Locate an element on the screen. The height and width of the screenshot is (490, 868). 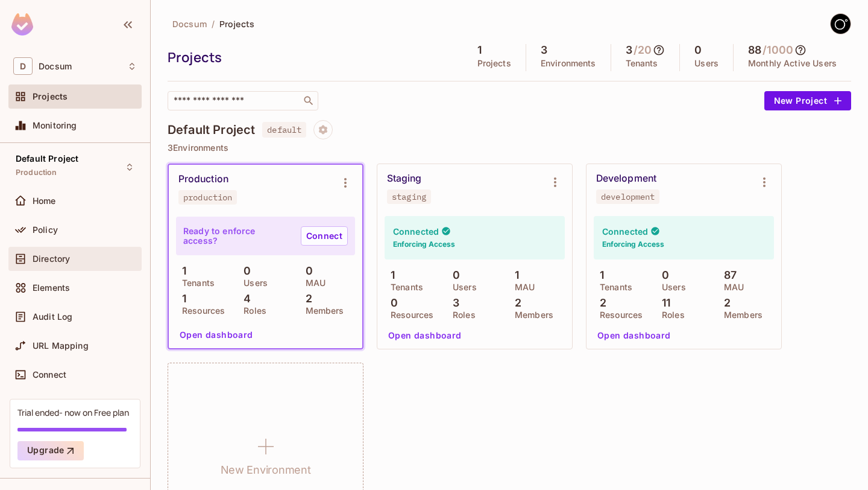
h5: 1 is located at coordinates (479, 50).